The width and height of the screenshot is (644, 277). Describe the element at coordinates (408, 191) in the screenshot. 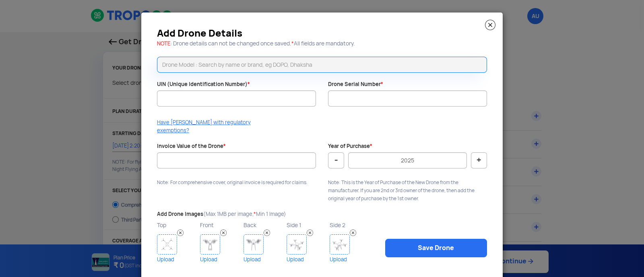

I see `p: Note: This is the Year of Purchase of the New Drone from the manufacturer. If you are 2nd or 3rd ...` at that location.